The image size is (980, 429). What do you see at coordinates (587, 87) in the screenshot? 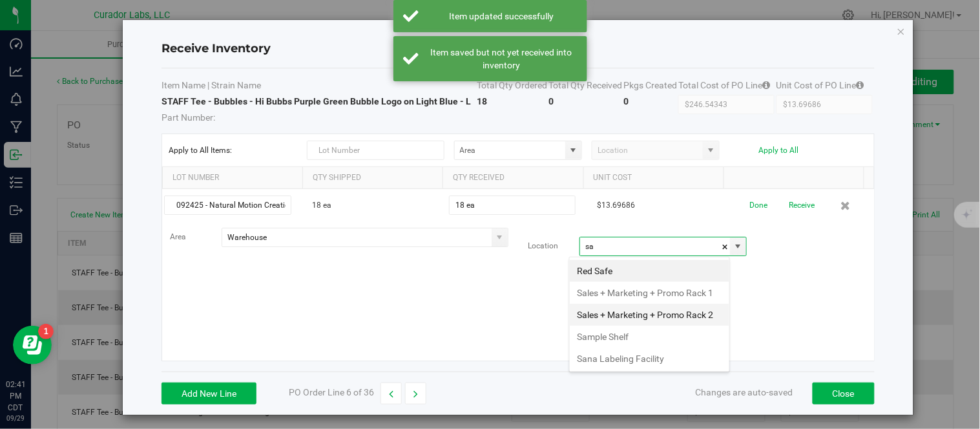
I see `th: Total Qty Received` at bounding box center [587, 87].